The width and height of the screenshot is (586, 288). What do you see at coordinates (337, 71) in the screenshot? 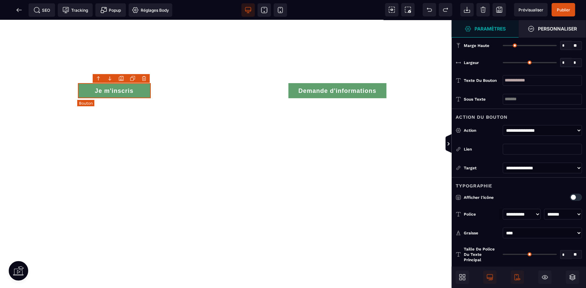
I see `button: Demande d'informations` at bounding box center [337, 71].